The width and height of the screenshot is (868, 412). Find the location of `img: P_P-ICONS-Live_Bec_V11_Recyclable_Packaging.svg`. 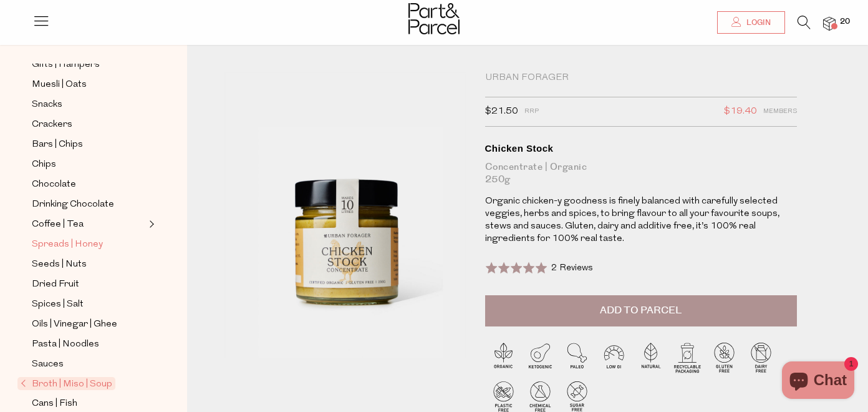

img: P_P-ICONS-Live_Bec_V11_Recyclable_Packaging.svg is located at coordinates (688, 357).